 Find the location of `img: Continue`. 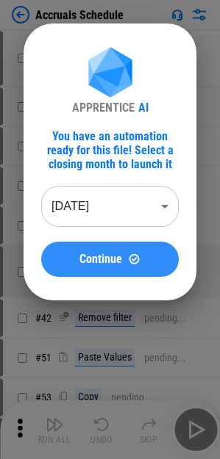

img: Continue is located at coordinates (134, 258).